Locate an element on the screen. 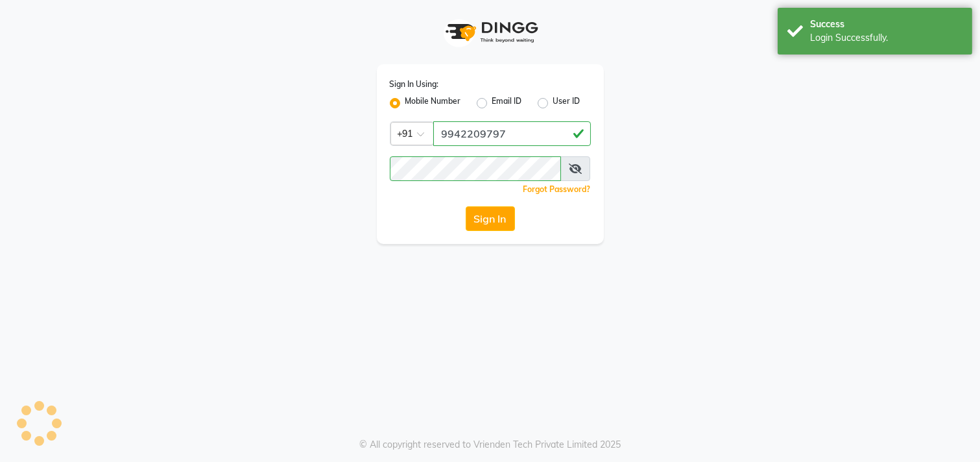 This screenshot has width=980, height=462. img: logo1.svg is located at coordinates (491, 32).